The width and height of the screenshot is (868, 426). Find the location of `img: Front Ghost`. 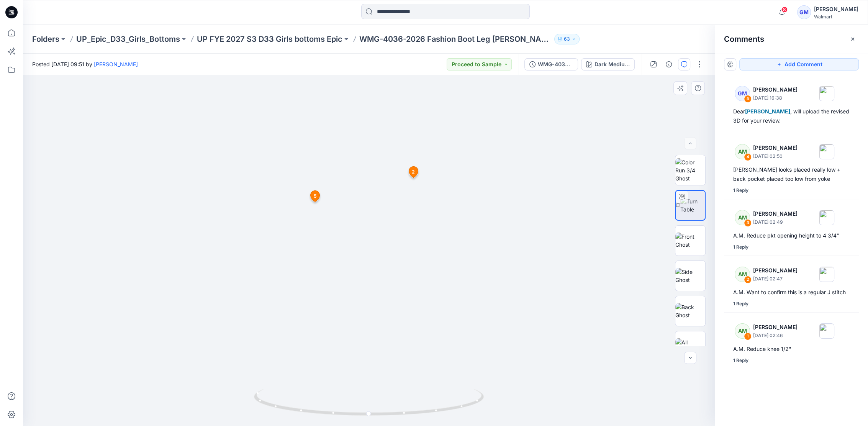

img: Front Ghost is located at coordinates (691, 241).